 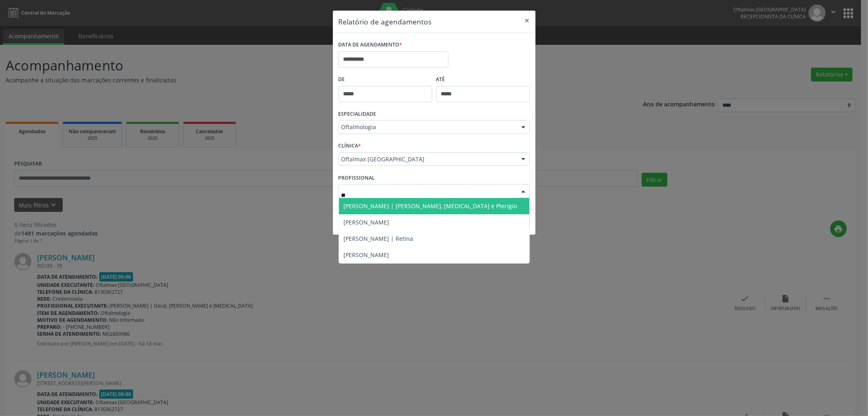 What do you see at coordinates (385, 79) in the screenshot?
I see `label: De` at bounding box center [385, 79].